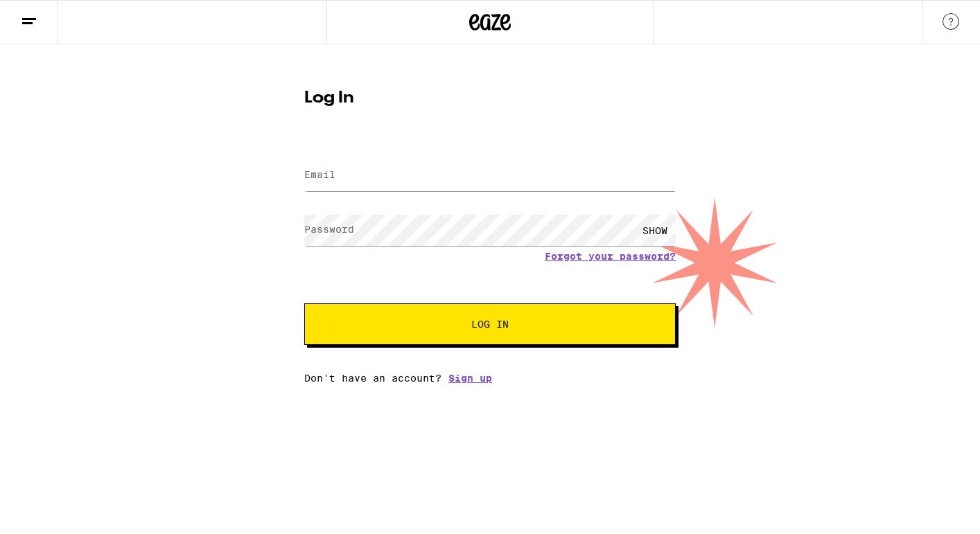 This screenshot has width=980, height=534. What do you see at coordinates (490, 324) in the screenshot?
I see `button: Log In` at bounding box center [490, 324].